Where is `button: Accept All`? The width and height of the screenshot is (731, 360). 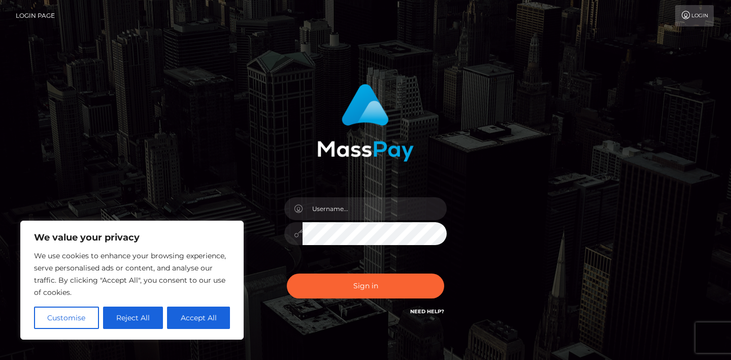
button: Accept All is located at coordinates (199, 317).